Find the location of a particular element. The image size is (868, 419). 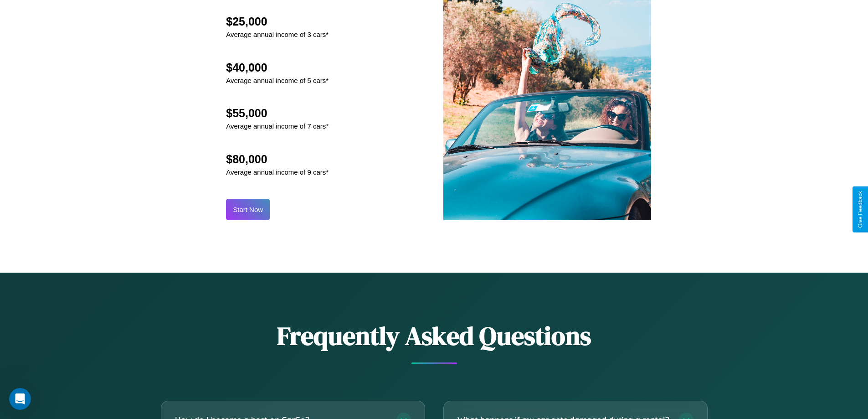

h2: Frequently Asked Questions is located at coordinates (434, 335).